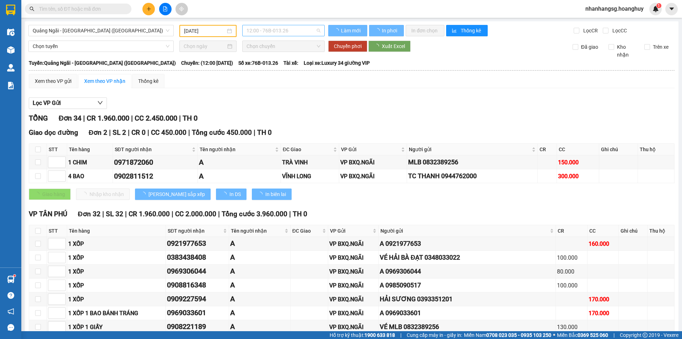 The height and width of the screenshot is (339, 682). What do you see at coordinates (103, 194) in the screenshot?
I see `button: Nhập kho nhận` at bounding box center [103, 194].